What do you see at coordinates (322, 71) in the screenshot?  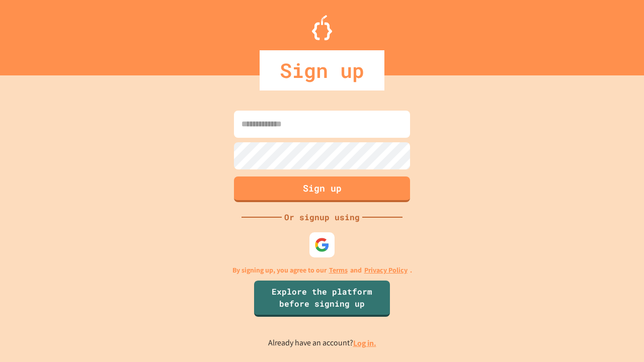 I see `div: Sign up` at bounding box center [322, 71].